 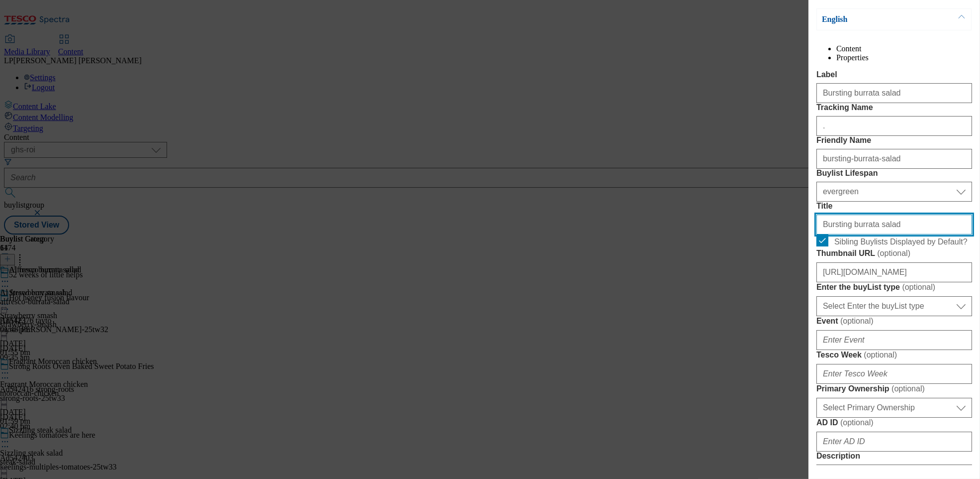 I want to click on input: Enter Friendly Name, so click(x=894, y=159).